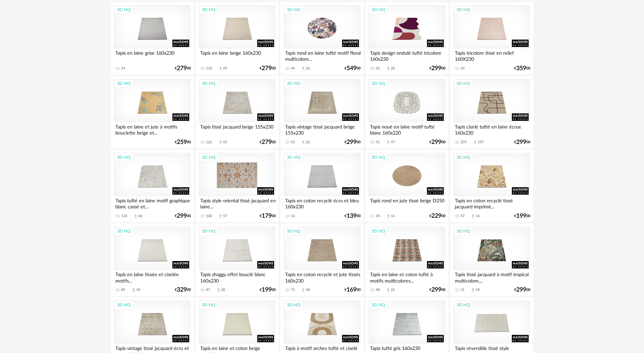 The width and height of the screenshot is (644, 353). I want to click on div: 22, so click(393, 290).